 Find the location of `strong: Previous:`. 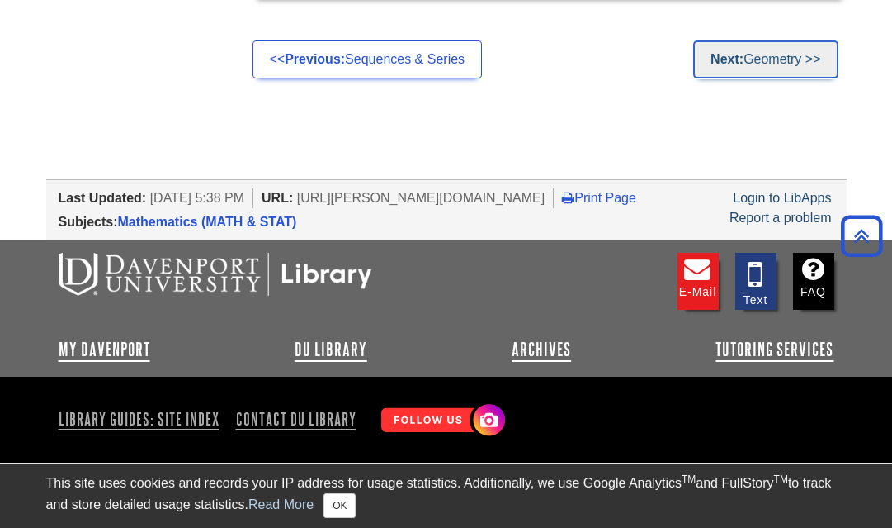

strong: Previous: is located at coordinates (315, 59).